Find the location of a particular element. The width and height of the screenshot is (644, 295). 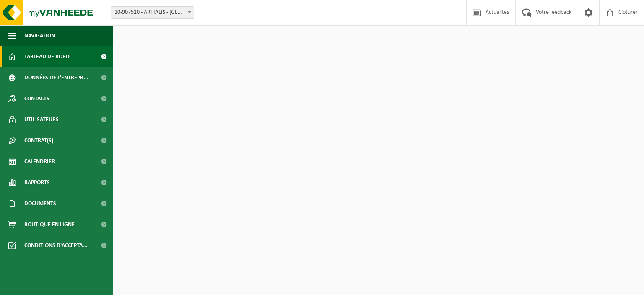

span: Conditions d'accepta... is located at coordinates (56, 246).